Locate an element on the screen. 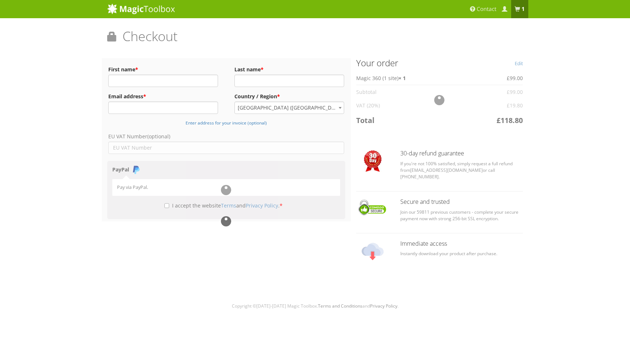 This screenshot has width=630, height=364. a: Enter address for your invoice (optional) is located at coordinates (226, 122).